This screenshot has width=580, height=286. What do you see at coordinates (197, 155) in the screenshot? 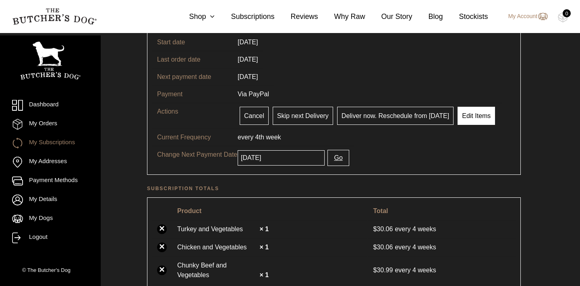
I see `p: Change Next Payment Date` at bounding box center [197, 155].